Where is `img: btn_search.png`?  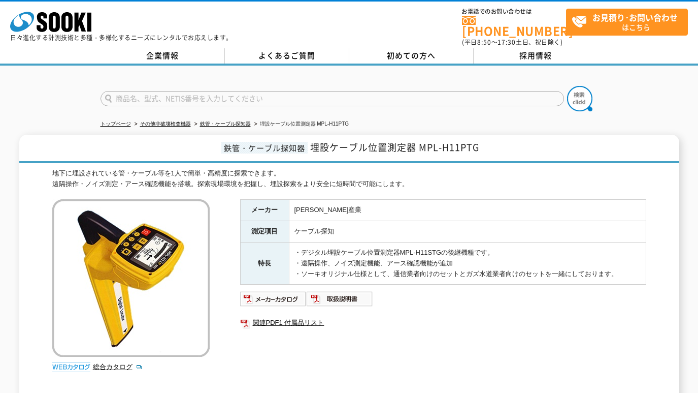
img: btn_search.png is located at coordinates (580, 99).